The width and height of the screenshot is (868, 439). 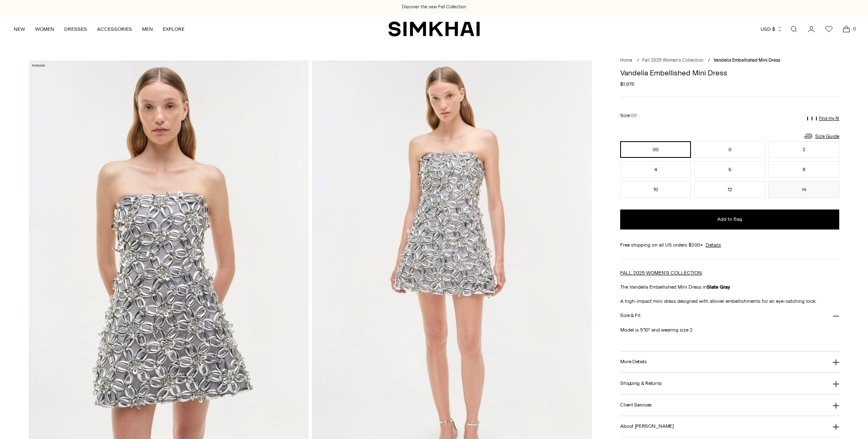 What do you see at coordinates (434, 7) in the screenshot?
I see `h3: Discover the new Fall Collection` at bounding box center [434, 7].